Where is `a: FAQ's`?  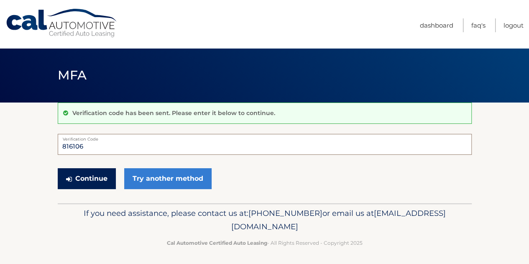 a: FAQ's is located at coordinates (479, 25).